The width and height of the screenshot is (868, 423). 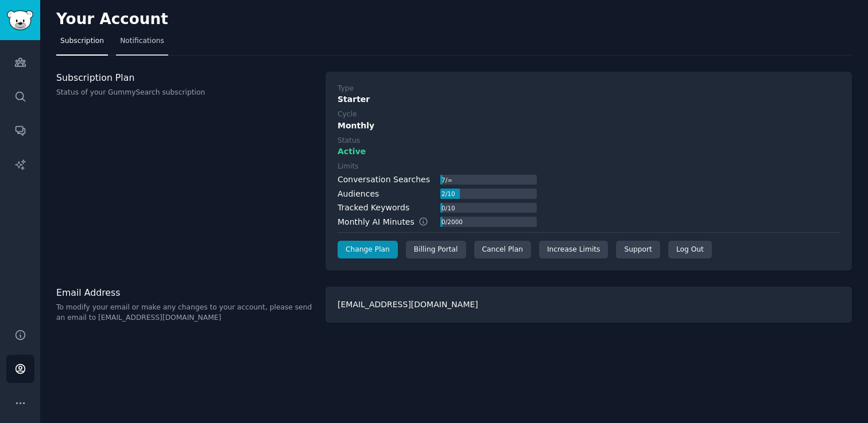 What do you see at coordinates (368, 250) in the screenshot?
I see `a: Change Plan` at bounding box center [368, 250].